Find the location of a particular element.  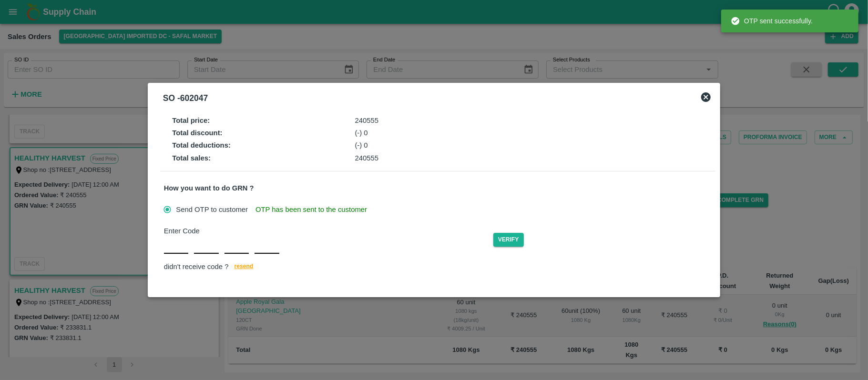

button: resend is located at coordinates (243, 267).